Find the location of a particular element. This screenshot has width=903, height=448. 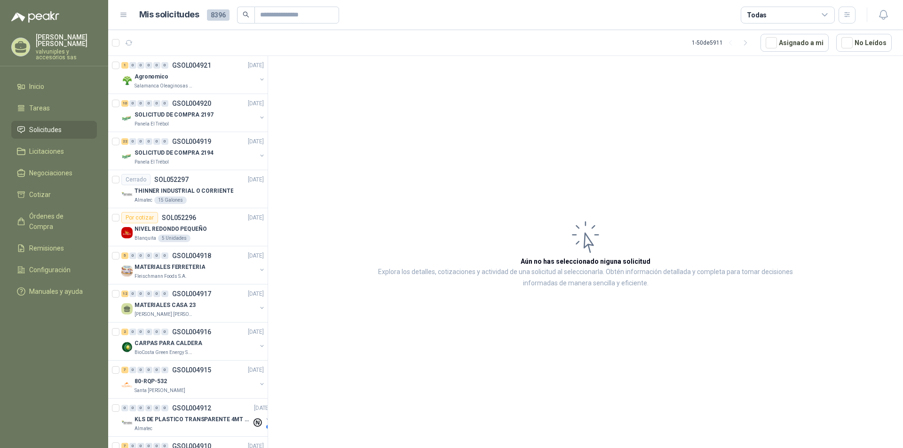

h1: Mis solicitudes is located at coordinates (169, 15).